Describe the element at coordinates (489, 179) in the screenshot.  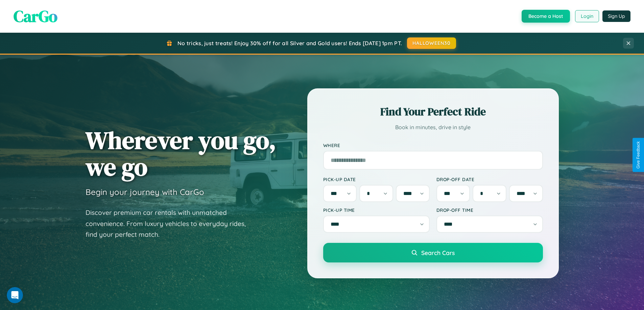
I see `label: Drop-off Date` at that location.